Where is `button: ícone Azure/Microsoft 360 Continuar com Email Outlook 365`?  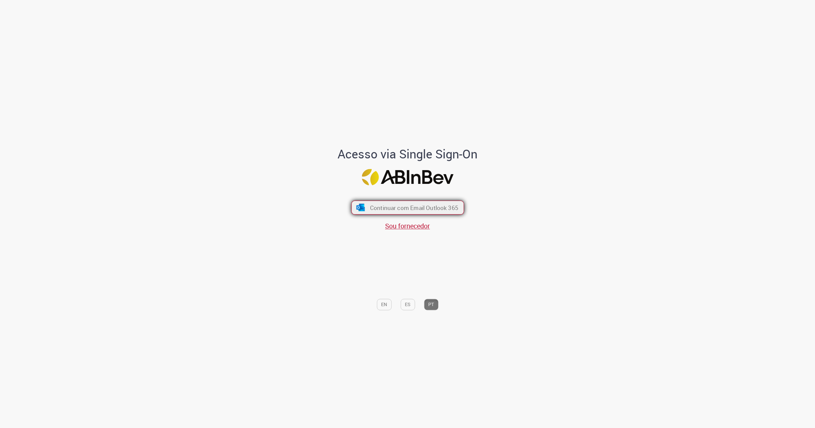
button: ícone Azure/Microsoft 360 Continuar com Email Outlook 365 is located at coordinates (408, 207).